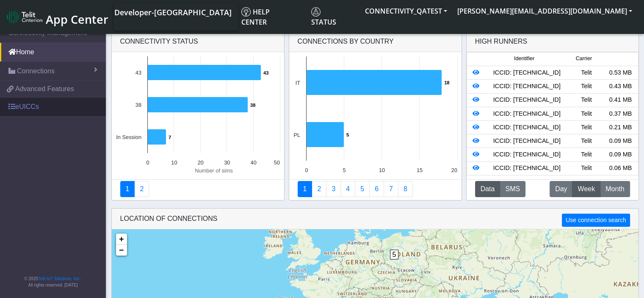  What do you see at coordinates (141, 189) in the screenshot?
I see `a: Deployment status` at bounding box center [141, 189].